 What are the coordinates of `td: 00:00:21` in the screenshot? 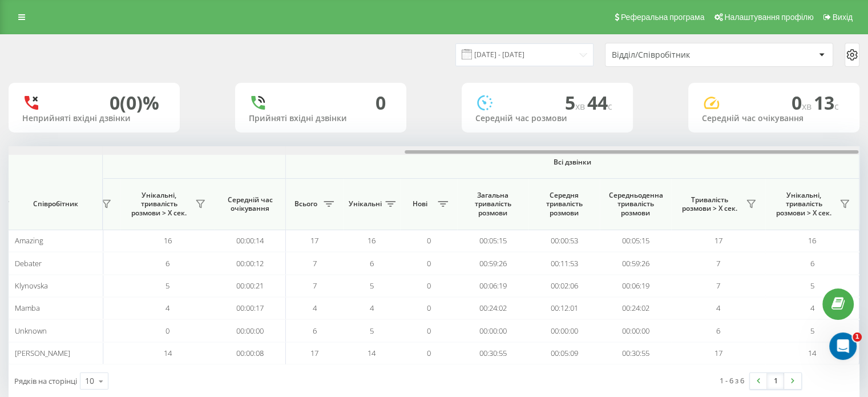 It's located at (250, 285).